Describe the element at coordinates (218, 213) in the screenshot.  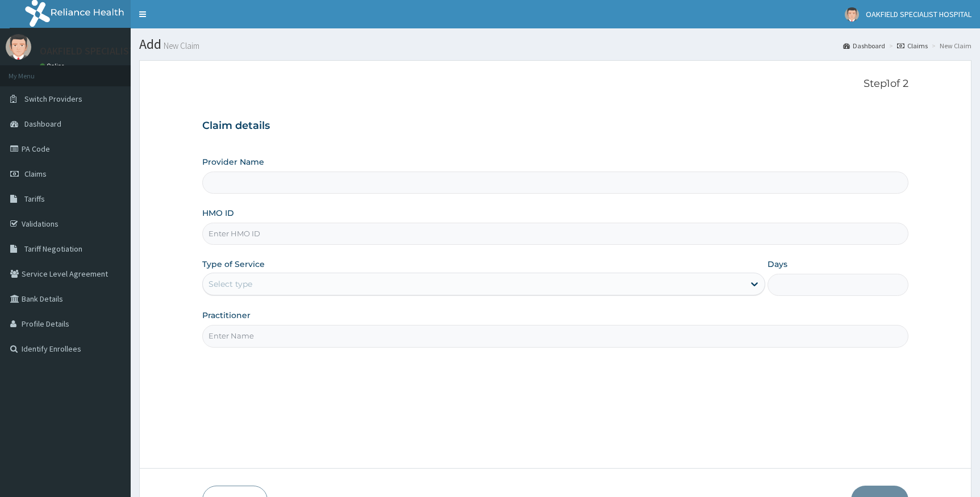
I see `label: HMO ID` at that location.